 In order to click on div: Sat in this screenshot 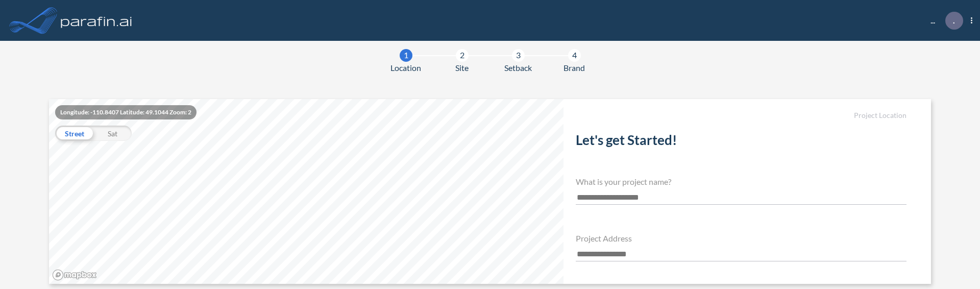, I will do `click(112, 133)`.